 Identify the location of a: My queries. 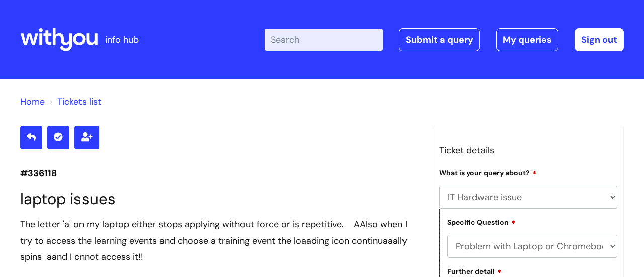
(527, 40).